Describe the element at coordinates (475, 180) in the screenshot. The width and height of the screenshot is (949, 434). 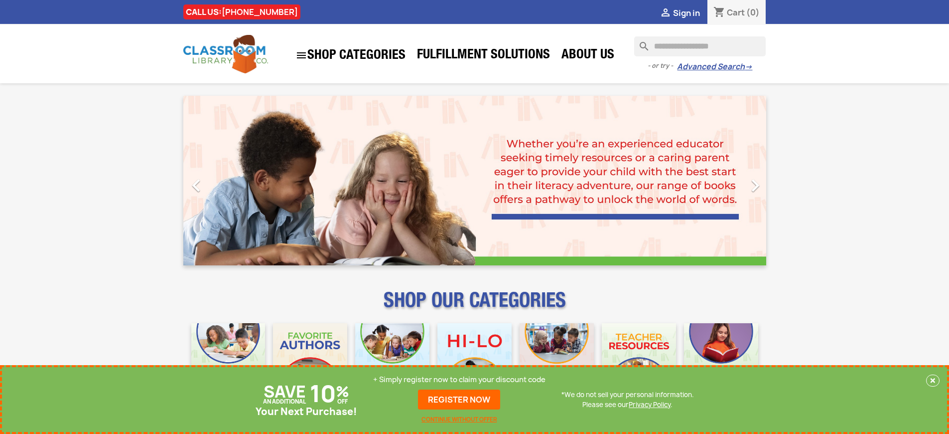
I see `ul: Carousel container` at that location.